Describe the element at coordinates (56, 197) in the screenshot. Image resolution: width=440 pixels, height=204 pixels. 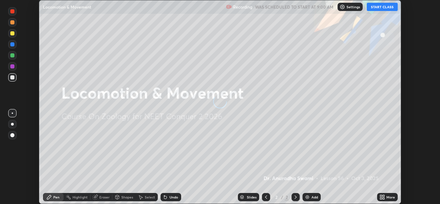
I see `div: Pen` at that location.